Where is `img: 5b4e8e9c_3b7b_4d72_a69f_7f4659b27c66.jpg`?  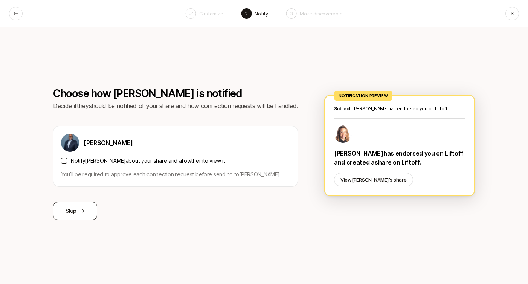 img: 5b4e8e9c_3b7b_4d72_a69f_7f4659b27c66.jpg is located at coordinates (343, 134).